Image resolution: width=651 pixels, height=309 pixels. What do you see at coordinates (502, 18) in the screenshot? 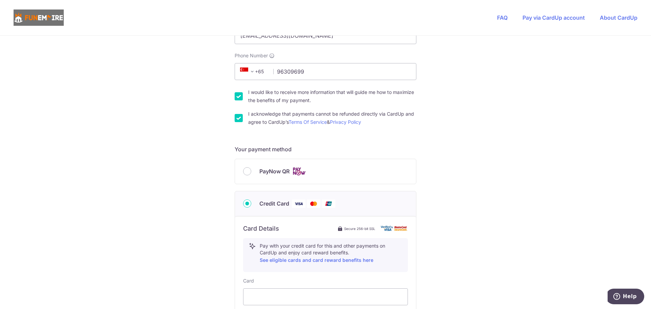
I see `a: FAQ` at bounding box center [502, 18].